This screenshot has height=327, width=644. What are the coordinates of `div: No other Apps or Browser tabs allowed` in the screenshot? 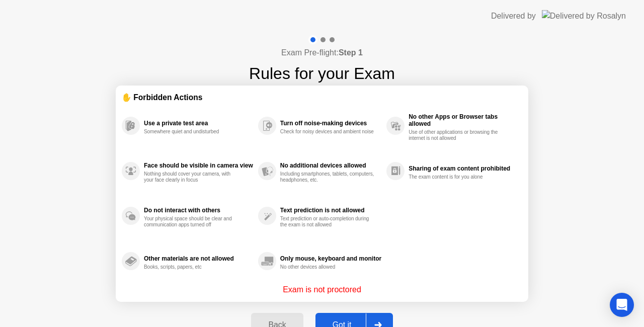 It's located at (463, 120).